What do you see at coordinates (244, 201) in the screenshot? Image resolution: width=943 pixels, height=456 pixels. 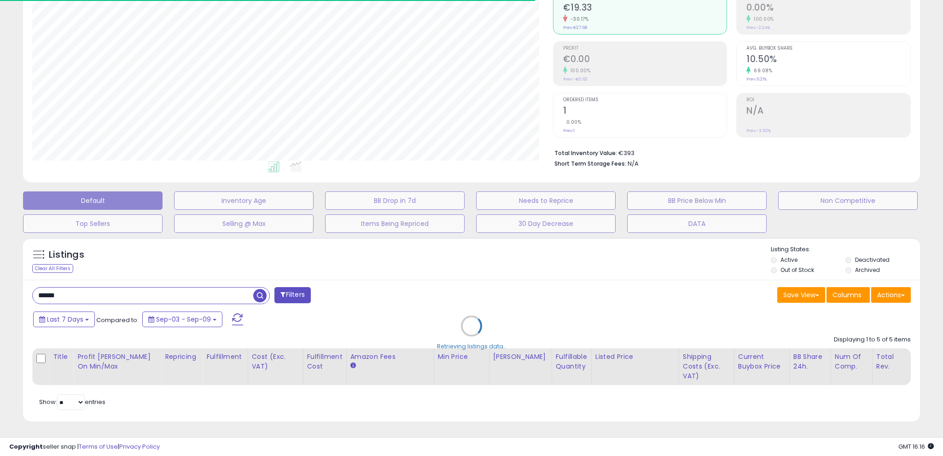 I see `button: Inventory Age` at bounding box center [244, 201].